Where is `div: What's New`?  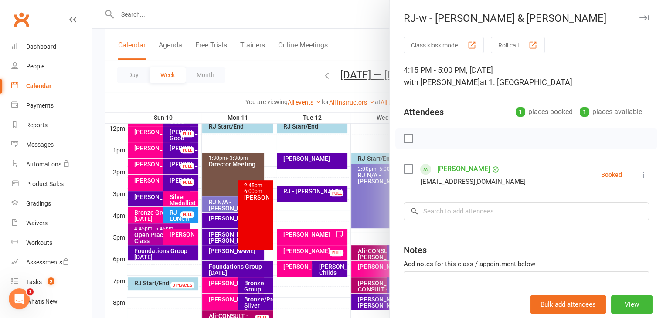
div: What's New is located at coordinates (42, 302).